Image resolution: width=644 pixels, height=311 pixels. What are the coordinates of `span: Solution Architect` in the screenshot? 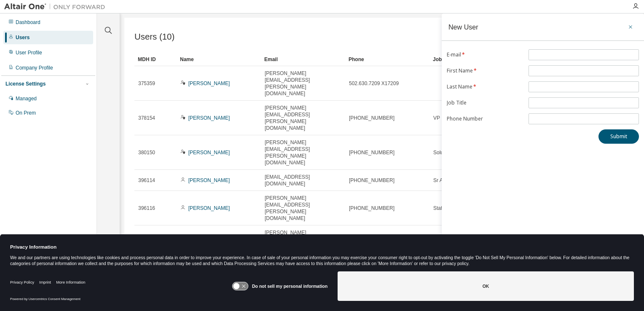 It's located at (453, 152).